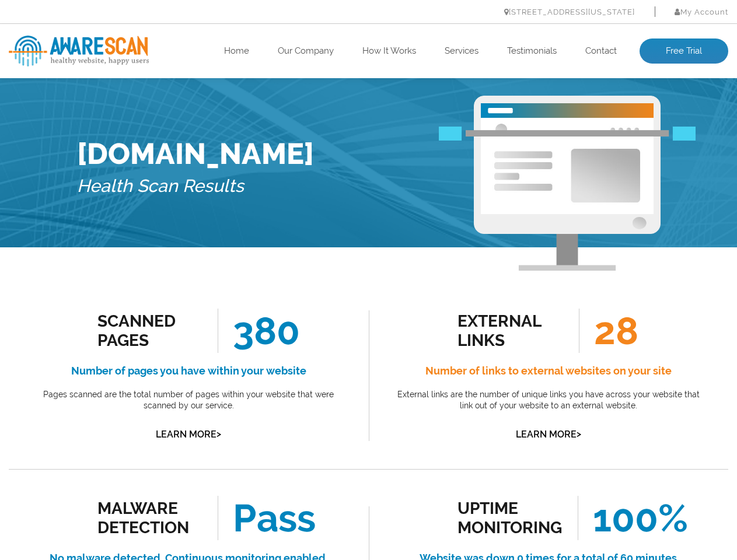 Image resolution: width=737 pixels, height=560 pixels. I want to click on h4: Number of pages you have within your website, so click(189, 371).